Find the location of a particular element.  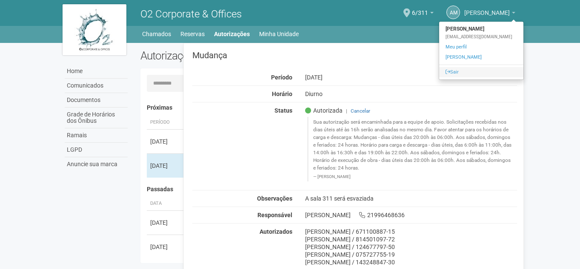

a: Ramais is located at coordinates (96, 136).